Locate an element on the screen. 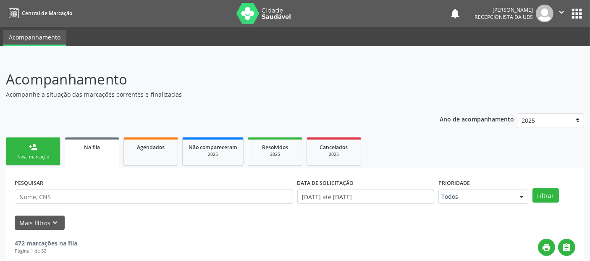 The width and height of the screenshot is (590, 261). a: Acompanhamento is located at coordinates (34, 38).